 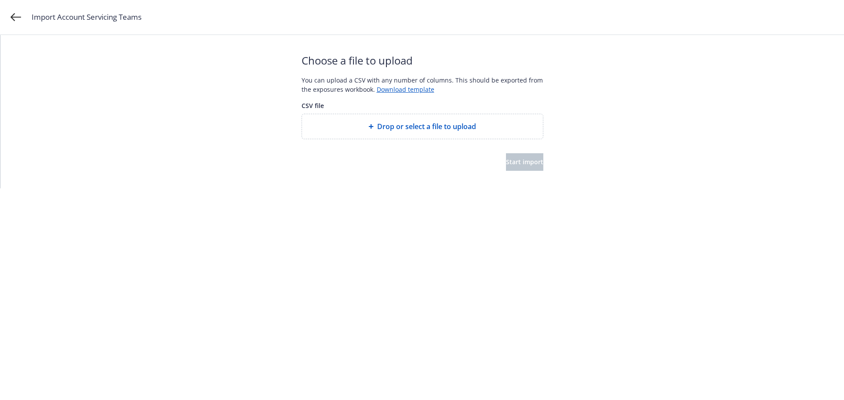 What do you see at coordinates (426, 127) in the screenshot?
I see `span: Drop or select a file to upload` at bounding box center [426, 127].